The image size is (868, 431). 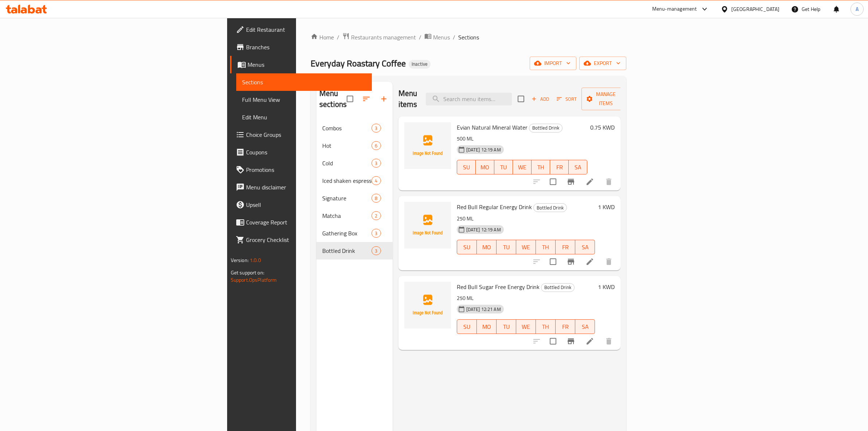 I want to click on span: Coverage Report, so click(x=307, y=223).